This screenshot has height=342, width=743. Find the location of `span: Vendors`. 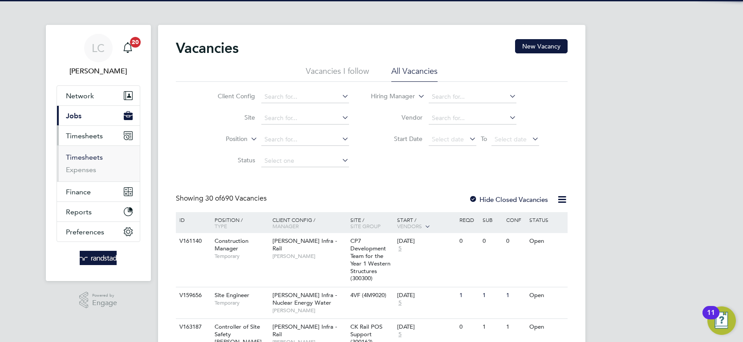

span: Vendors is located at coordinates (410, 226).